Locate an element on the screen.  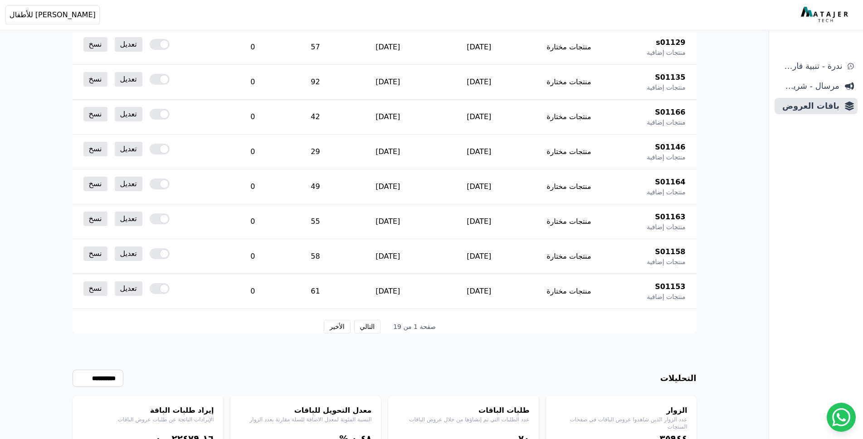
span: S01166 is located at coordinates (670, 112).